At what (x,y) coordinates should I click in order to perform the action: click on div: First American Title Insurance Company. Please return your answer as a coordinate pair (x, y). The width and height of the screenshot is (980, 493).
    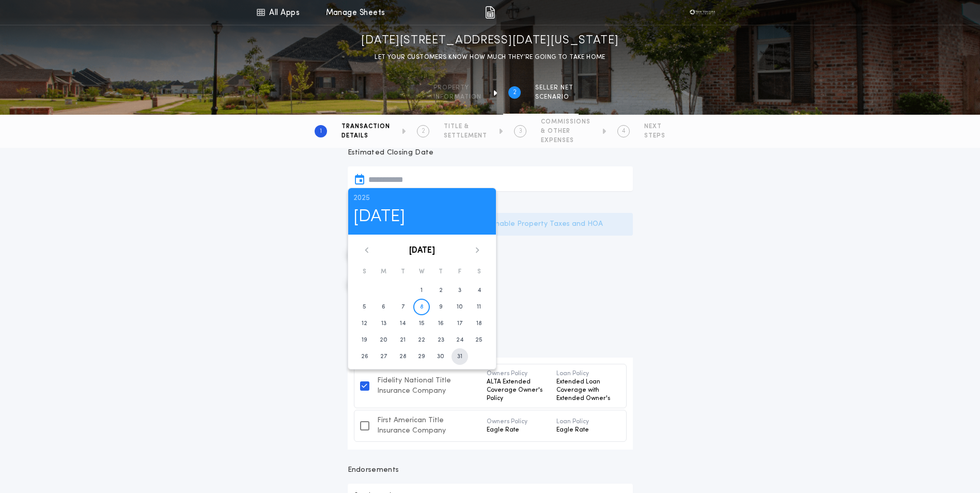
    Looking at the image, I should click on (427, 425).